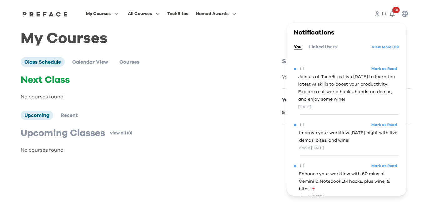  I want to click on a: view all (0), so click(121, 133).